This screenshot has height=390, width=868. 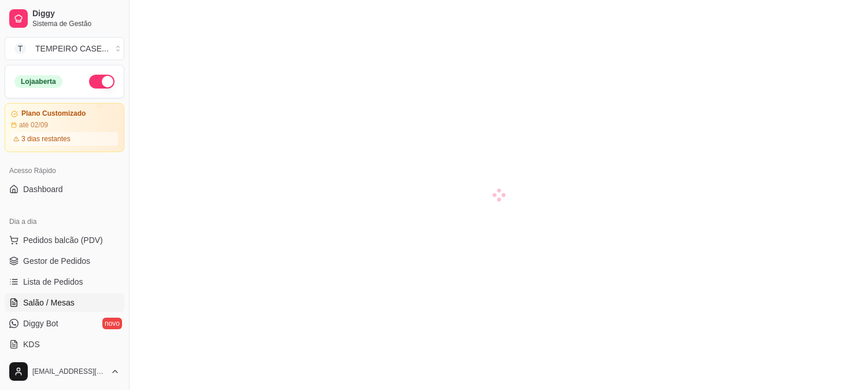 What do you see at coordinates (64, 282) in the screenshot?
I see `a: Lista de Pedidos` at bounding box center [64, 282].